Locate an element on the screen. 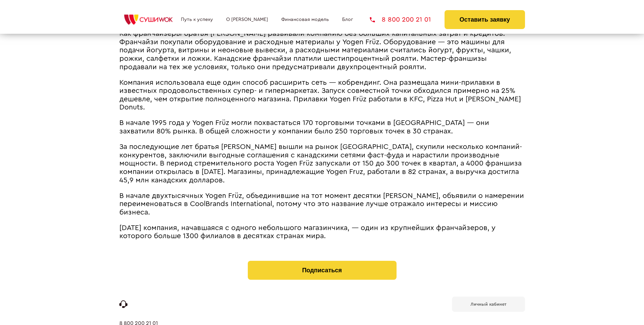 Image resolution: width=644 pixels, height=325 pixels. a: Путь к успеху is located at coordinates (197, 20).